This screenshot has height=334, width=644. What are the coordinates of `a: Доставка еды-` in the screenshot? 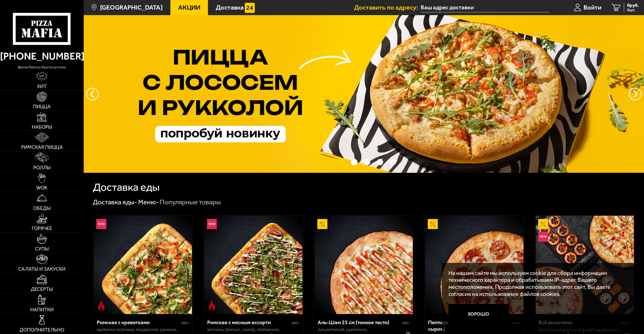 It's located at (115, 202).